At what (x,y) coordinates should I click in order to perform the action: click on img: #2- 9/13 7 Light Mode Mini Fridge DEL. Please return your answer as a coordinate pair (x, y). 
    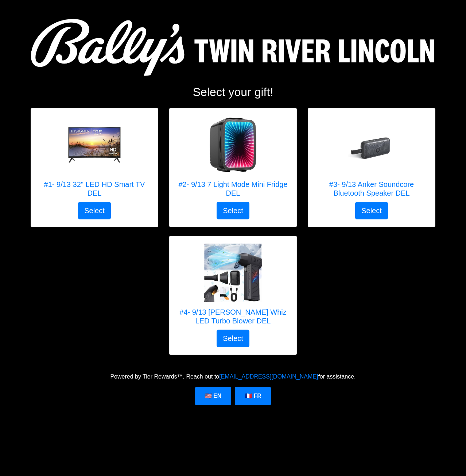
    Looking at the image, I should click on (233, 145).